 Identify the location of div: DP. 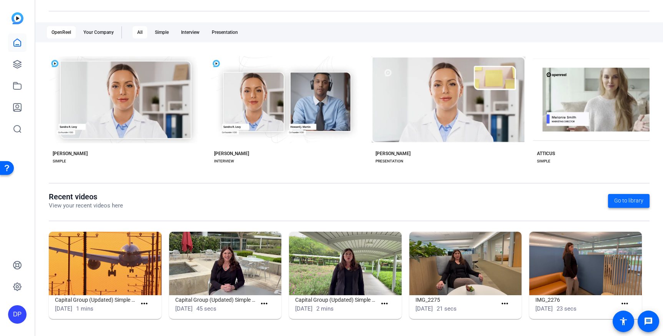
(17, 314).